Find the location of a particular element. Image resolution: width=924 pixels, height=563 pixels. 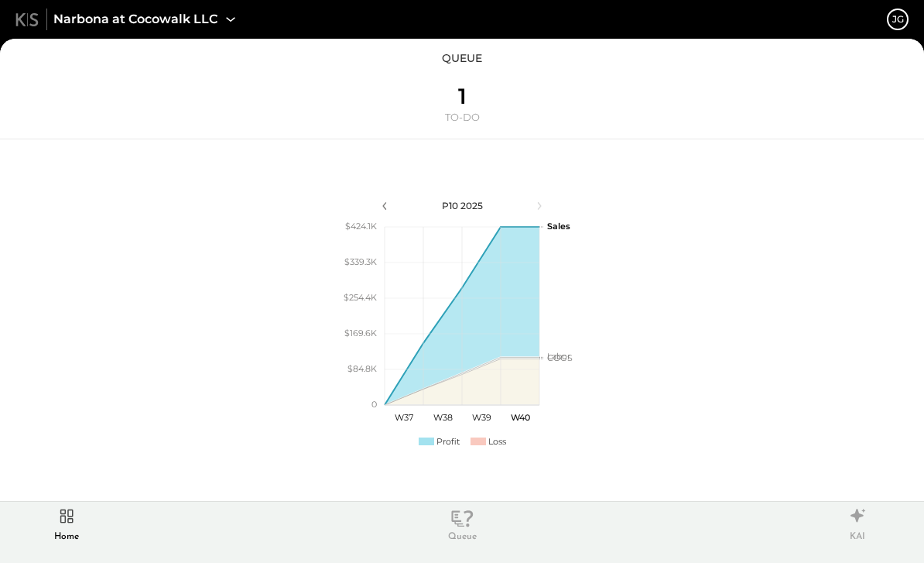

text: W37 is located at coordinates (404, 417).